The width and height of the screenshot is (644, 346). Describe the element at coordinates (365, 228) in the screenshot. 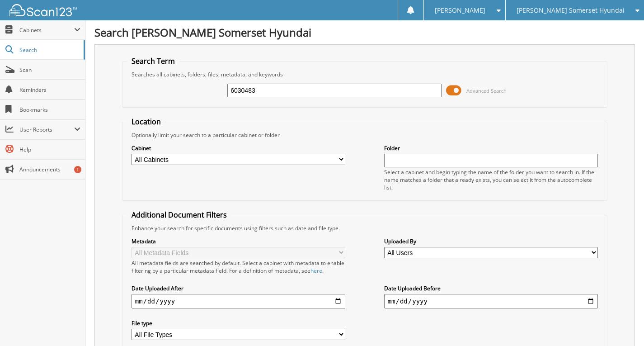

I see `div: Enhance your search for specific documents using filters such as date and file type.` at that location.